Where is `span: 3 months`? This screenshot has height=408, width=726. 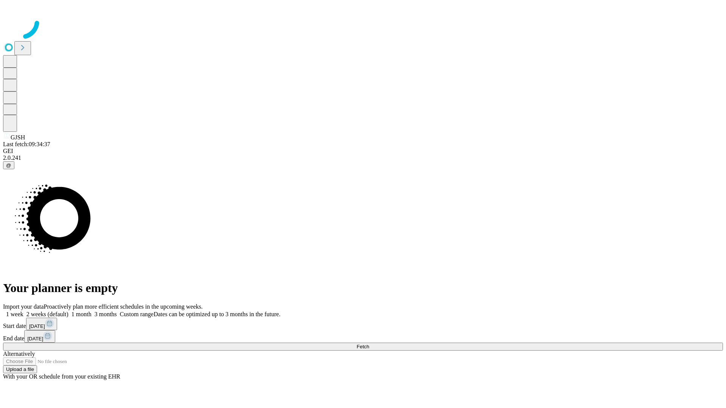 span: 3 months is located at coordinates (105, 314).